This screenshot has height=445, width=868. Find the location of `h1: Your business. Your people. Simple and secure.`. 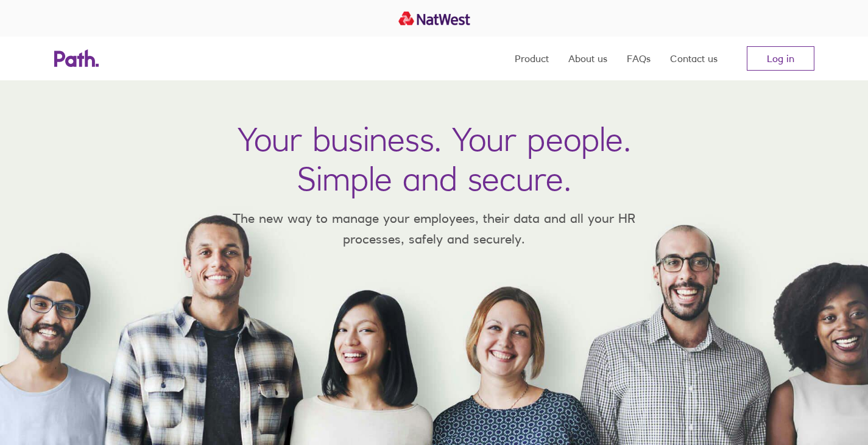

h1: Your business. Your people. Simple and secure. is located at coordinates (434, 159).